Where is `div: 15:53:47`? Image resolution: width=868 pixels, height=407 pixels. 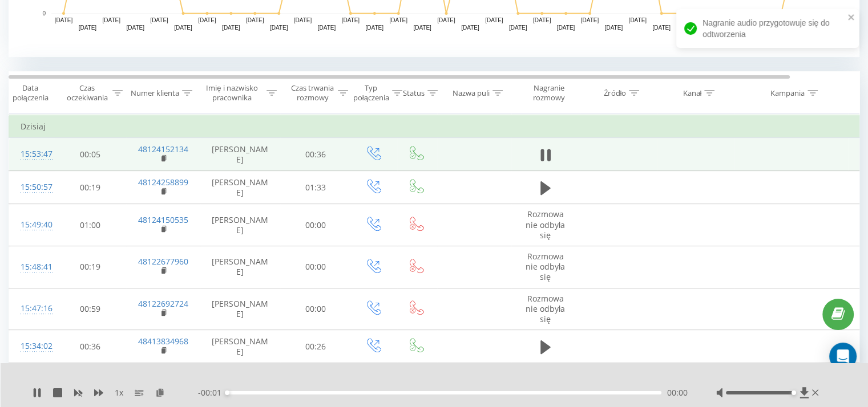
div: 15:53:47 is located at coordinates (32, 154).